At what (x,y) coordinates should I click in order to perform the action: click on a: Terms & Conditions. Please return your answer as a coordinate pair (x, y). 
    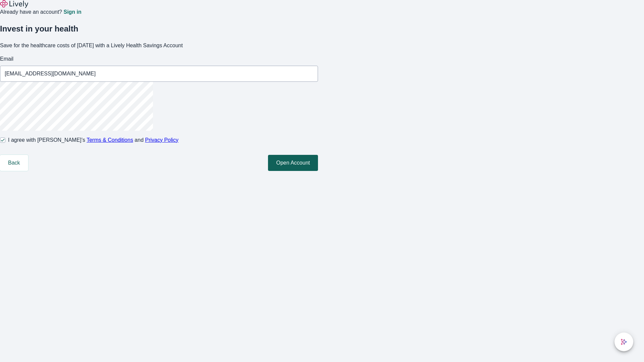
    Looking at the image, I should click on (110, 140).